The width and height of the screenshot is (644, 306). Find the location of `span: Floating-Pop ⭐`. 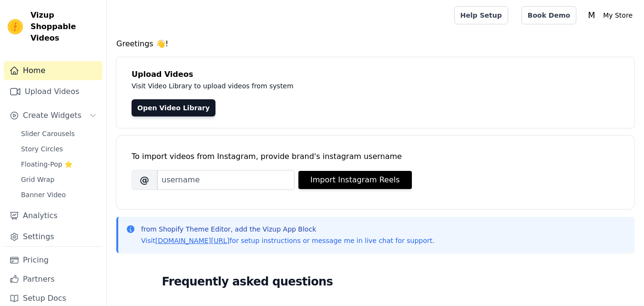

span: Floating-Pop ⭐ is located at coordinates (47, 164).